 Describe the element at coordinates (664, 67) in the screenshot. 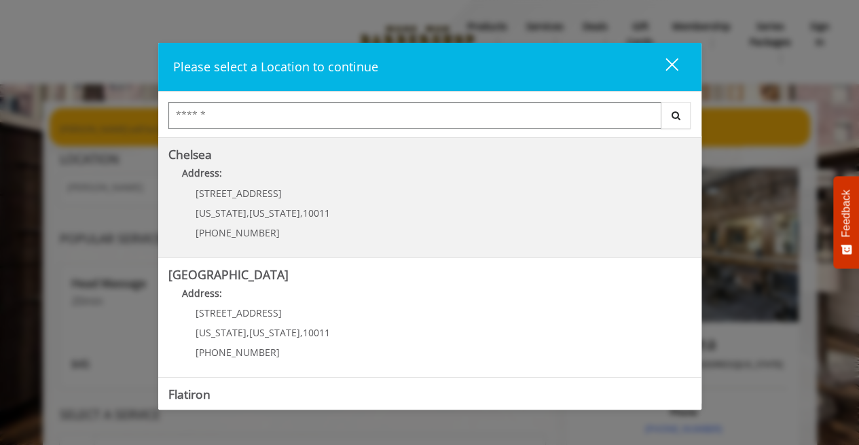

I see `button: close dialog` at that location.